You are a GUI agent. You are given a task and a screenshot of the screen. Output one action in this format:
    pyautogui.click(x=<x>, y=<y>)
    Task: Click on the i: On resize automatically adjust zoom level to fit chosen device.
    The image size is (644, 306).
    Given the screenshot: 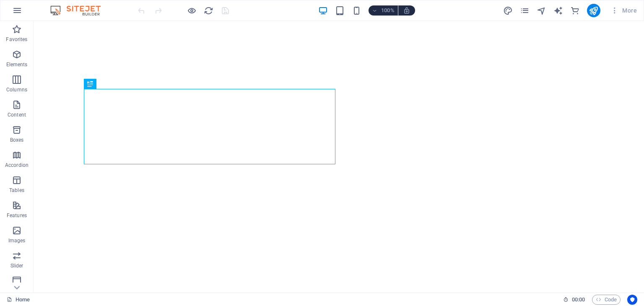 What is the action you would take?
    pyautogui.click(x=407, y=11)
    